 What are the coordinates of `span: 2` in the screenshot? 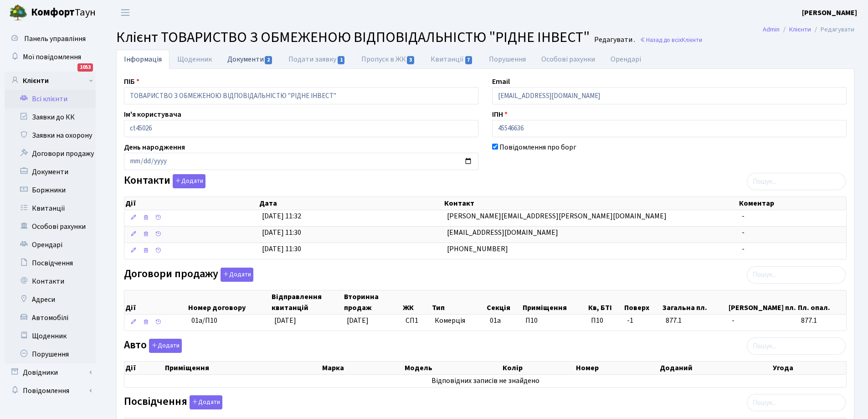 It's located at (268, 60).